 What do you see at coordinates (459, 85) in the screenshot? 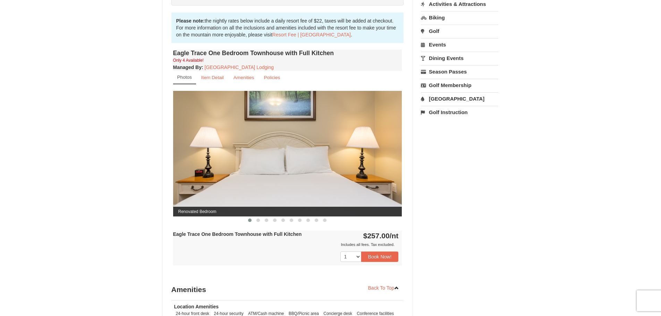
I see `a: Golf Membership` at bounding box center [459, 85].